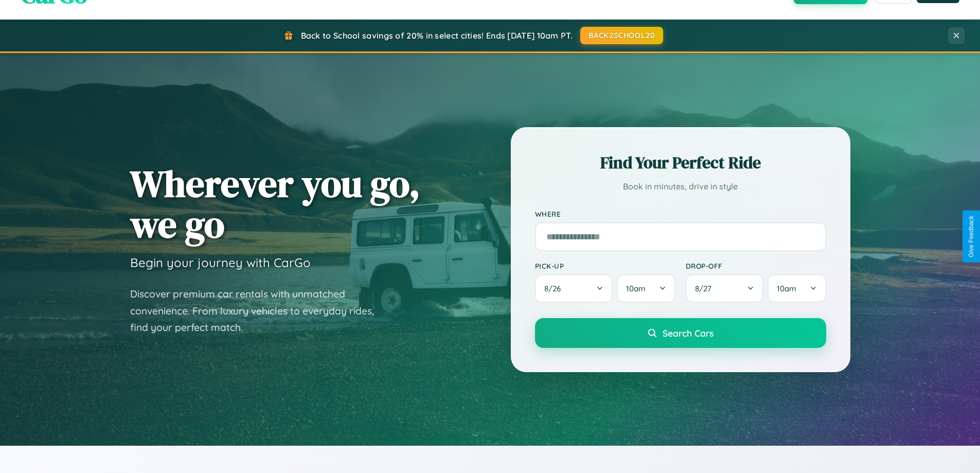 The width and height of the screenshot is (980, 473). Describe the element at coordinates (706, 288) in the screenshot. I see `span: 8 / 27` at that location.